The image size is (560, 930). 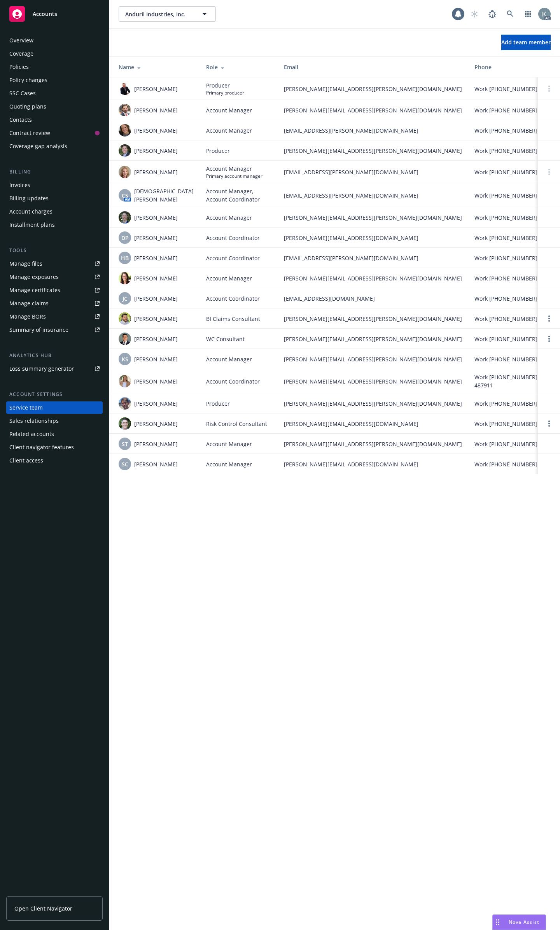 What do you see at coordinates (549, 318) in the screenshot?
I see `a: Open options` at bounding box center [549, 318].